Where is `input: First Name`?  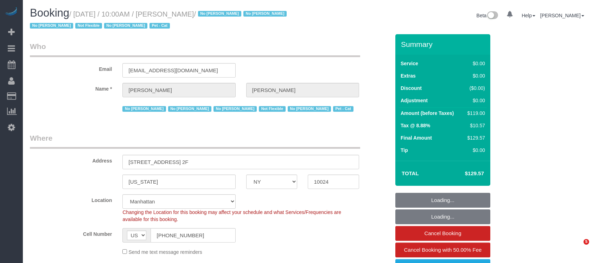 input: First Name is located at coordinates (179, 90).